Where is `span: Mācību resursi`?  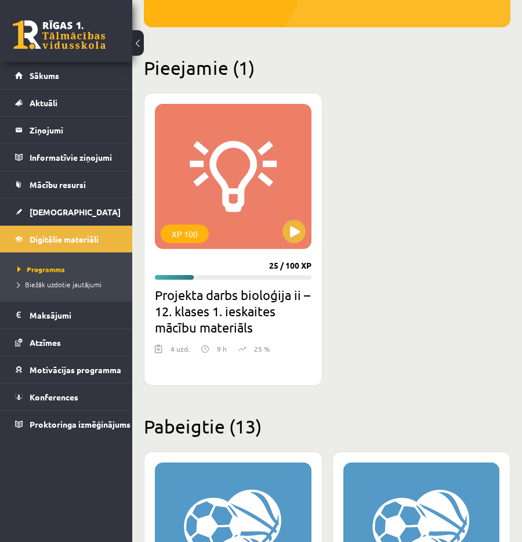
span: Mācību resursi is located at coordinates (57, 184).